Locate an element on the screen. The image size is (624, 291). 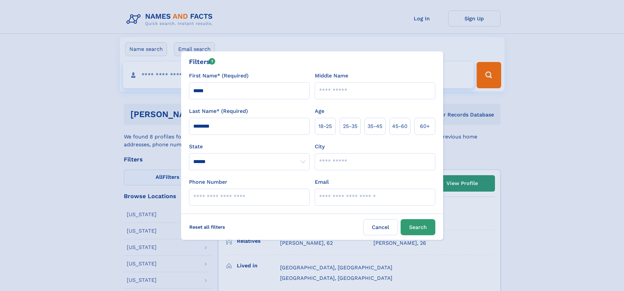
div: Filters is located at coordinates (202, 62).